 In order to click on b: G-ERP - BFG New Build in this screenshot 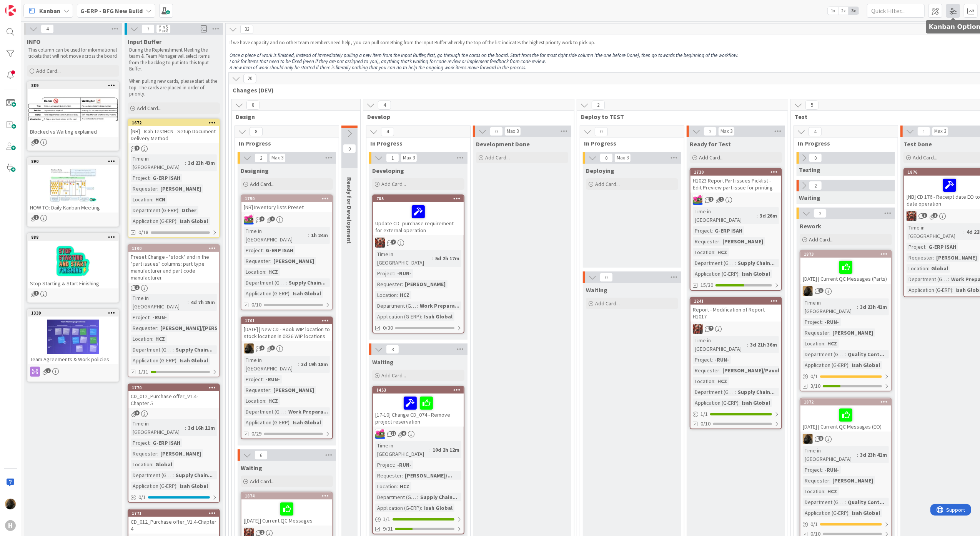, I will do `click(111, 11)`.